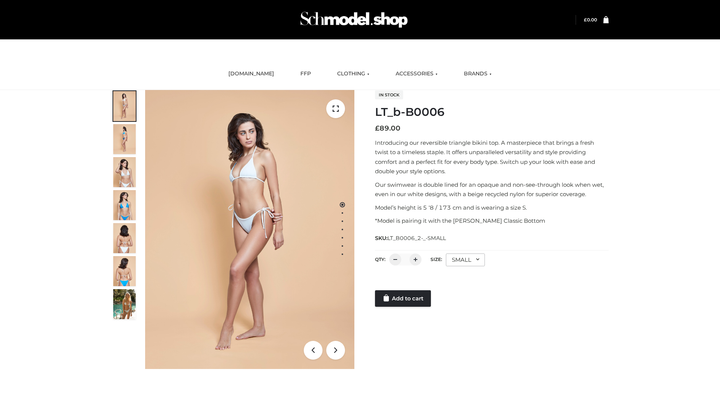  What do you see at coordinates (354, 20) in the screenshot?
I see `a: Schmodel Admin 964` at bounding box center [354, 20].